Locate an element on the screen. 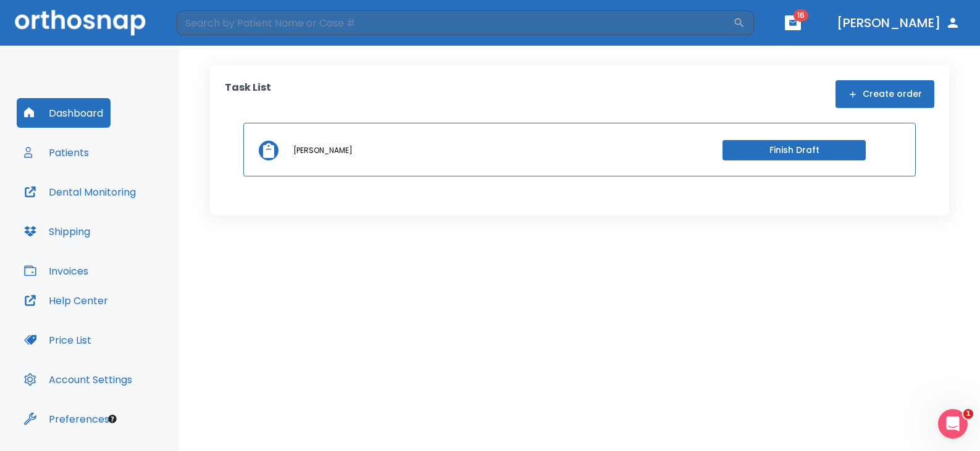  a: Price List is located at coordinates (58, 340).